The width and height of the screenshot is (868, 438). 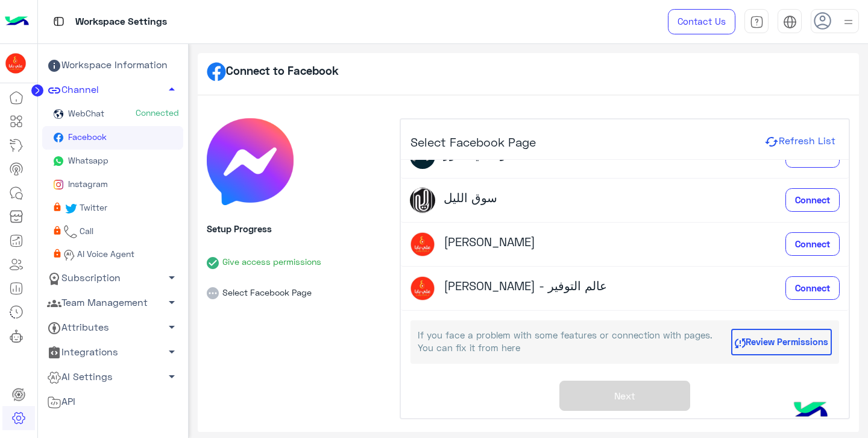 What do you see at coordinates (172, 89) in the screenshot?
I see `span: arrow_drop_up` at bounding box center [172, 89].